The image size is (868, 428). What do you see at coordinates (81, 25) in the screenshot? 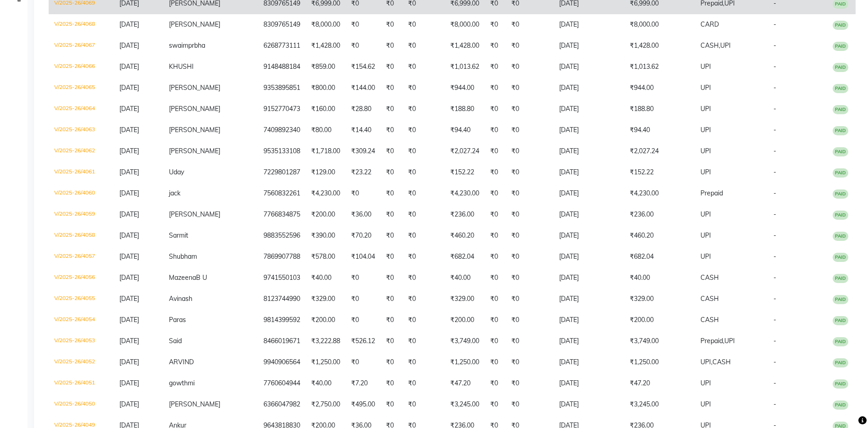
I see `td: V/2025-26/4068` at bounding box center [81, 25].